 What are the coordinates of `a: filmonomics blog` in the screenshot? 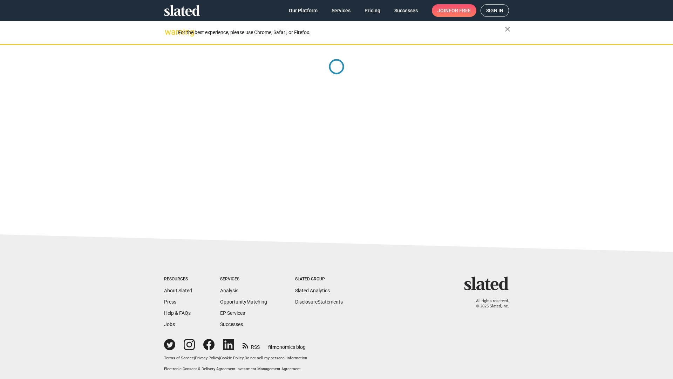 It's located at (287, 344).